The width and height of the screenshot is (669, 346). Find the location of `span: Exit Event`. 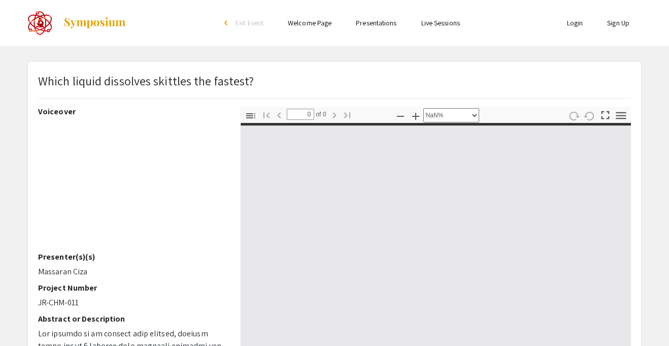

span: Exit Event is located at coordinates (249, 23).